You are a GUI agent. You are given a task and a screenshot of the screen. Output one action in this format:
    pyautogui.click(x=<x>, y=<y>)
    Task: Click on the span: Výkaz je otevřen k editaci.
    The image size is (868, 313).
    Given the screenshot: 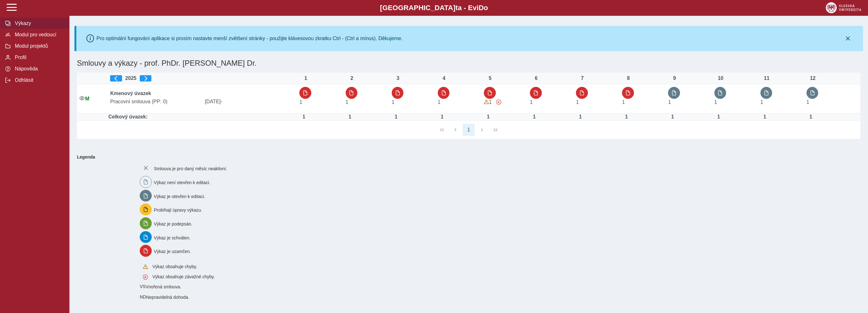 What is the action you would take?
    pyautogui.click(x=180, y=196)
    